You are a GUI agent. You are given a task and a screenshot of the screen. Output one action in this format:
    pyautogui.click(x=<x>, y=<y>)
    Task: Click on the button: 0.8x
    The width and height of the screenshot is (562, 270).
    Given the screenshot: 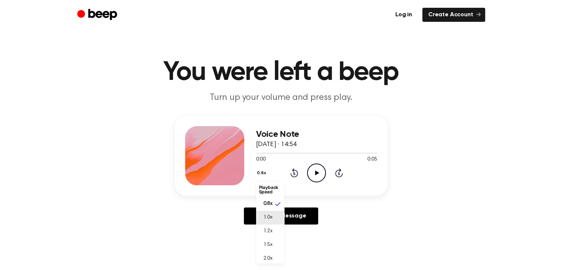 What is the action you would take?
    pyautogui.click(x=262, y=173)
    